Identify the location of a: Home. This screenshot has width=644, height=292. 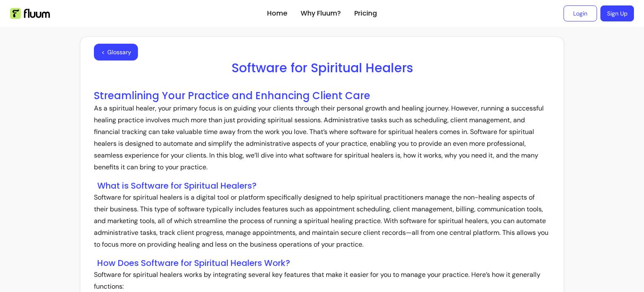
(277, 14).